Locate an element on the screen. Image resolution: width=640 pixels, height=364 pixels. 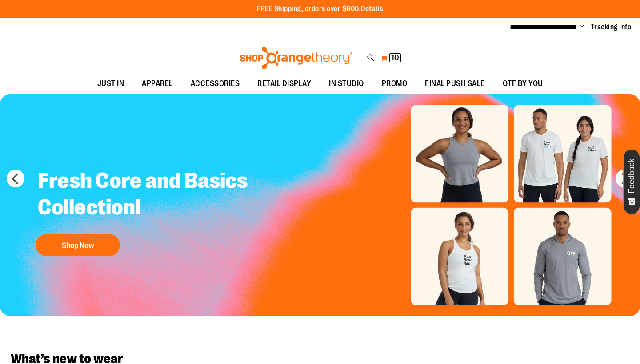
span: JUST IN is located at coordinates (111, 84).